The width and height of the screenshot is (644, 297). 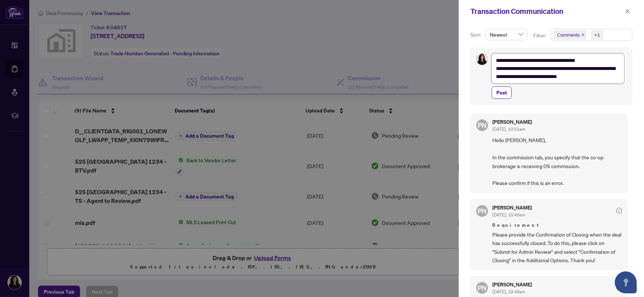 What do you see at coordinates (476, 35) in the screenshot?
I see `p: Sort:` at bounding box center [476, 35].